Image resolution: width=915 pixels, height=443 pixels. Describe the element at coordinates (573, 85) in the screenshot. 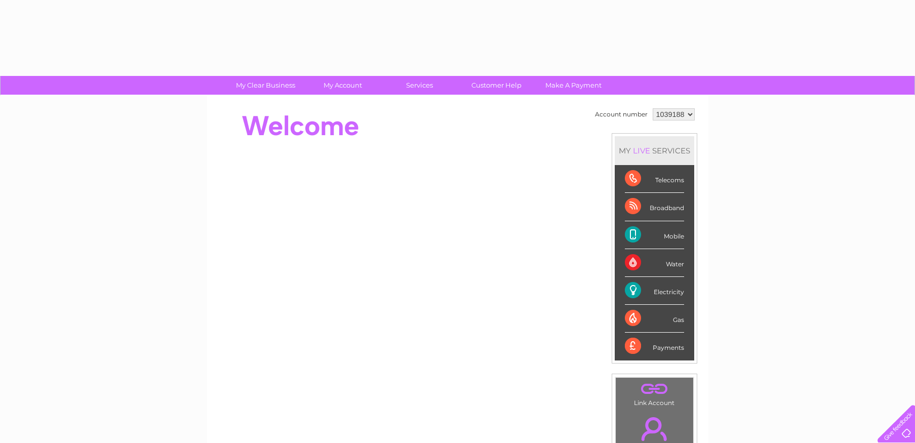

I see `a: Make A Payment` at that location.